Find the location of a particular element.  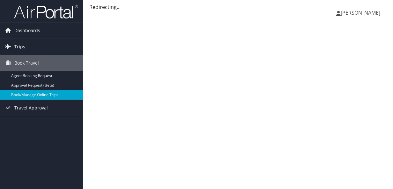

span: Travel Approval is located at coordinates (31, 108).